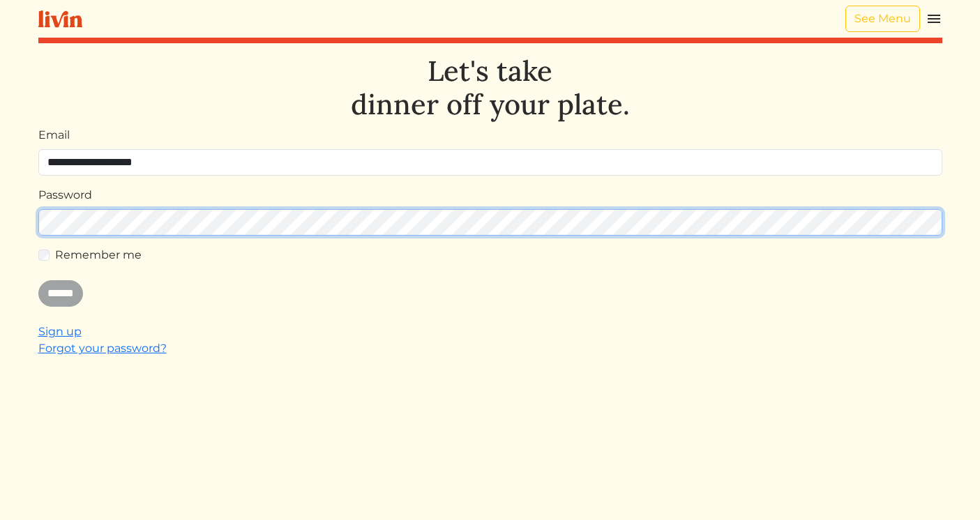  I want to click on img: livin-logo-a0d97d1a881af30f6274990eb6222085a2533c92bbd1e4f22c21b4f0d0e3210c.svg, so click(60, 18).